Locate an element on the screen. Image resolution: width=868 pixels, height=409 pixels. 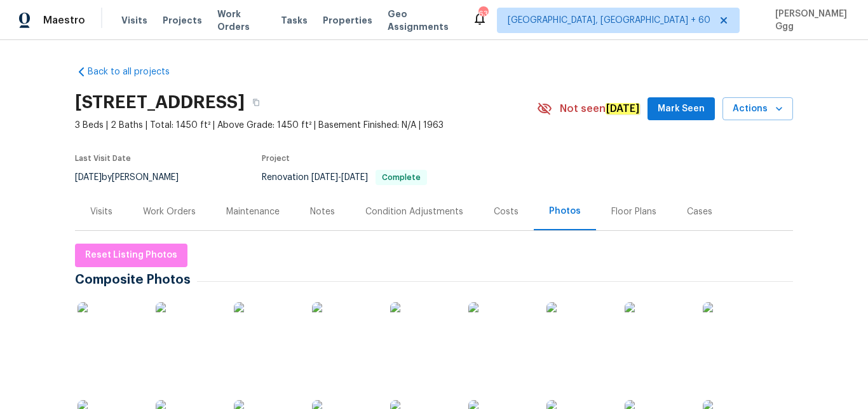
button: Mark Seen is located at coordinates (681, 109).